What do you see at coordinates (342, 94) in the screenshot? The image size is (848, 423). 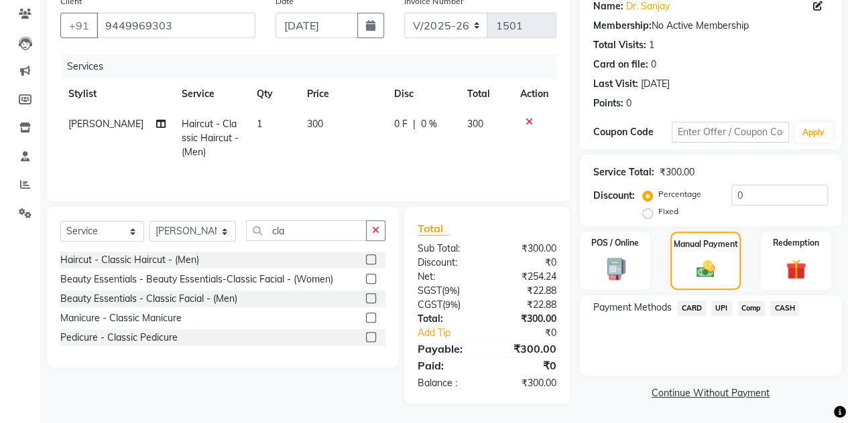 I see `th: Price` at bounding box center [342, 94].